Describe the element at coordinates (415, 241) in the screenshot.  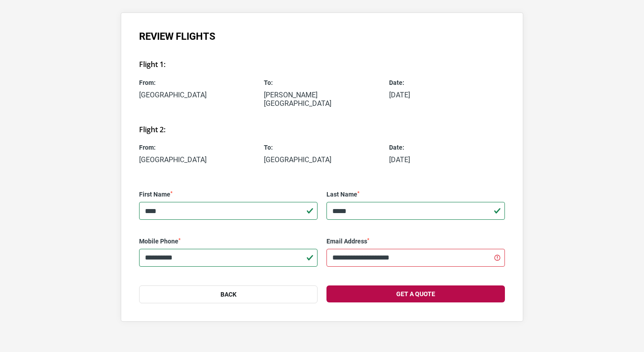
I see `label: Email Address` at that location.